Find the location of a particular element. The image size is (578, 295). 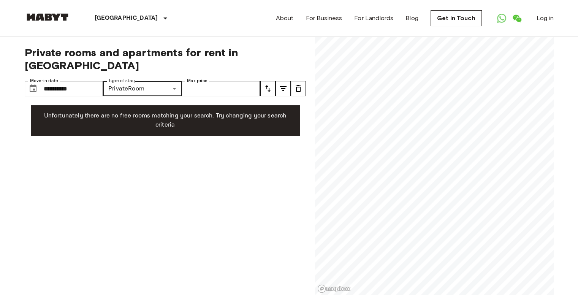

div: PrivateRoom is located at coordinates (142, 89).